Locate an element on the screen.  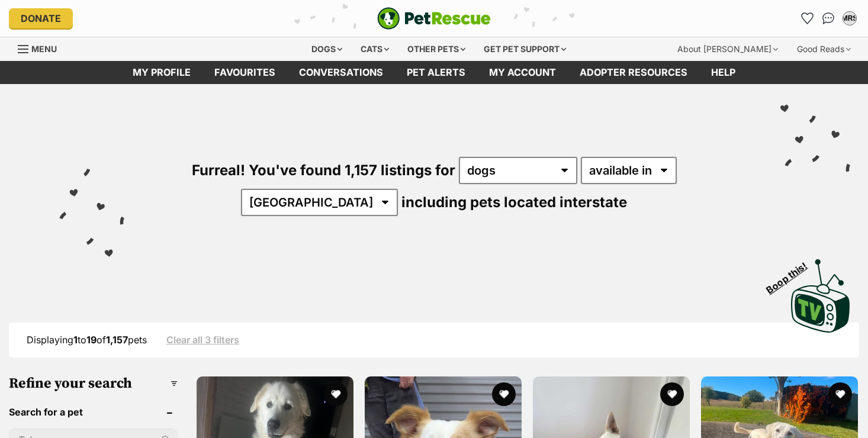
header: Search for a pet is located at coordinates (93, 412).